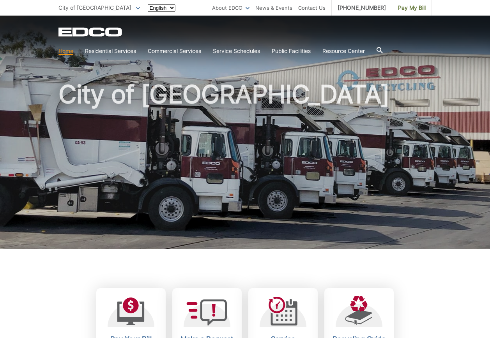 The image size is (490, 338). Describe the element at coordinates (161, 8) in the screenshot. I see `select: Select a language` at that location.